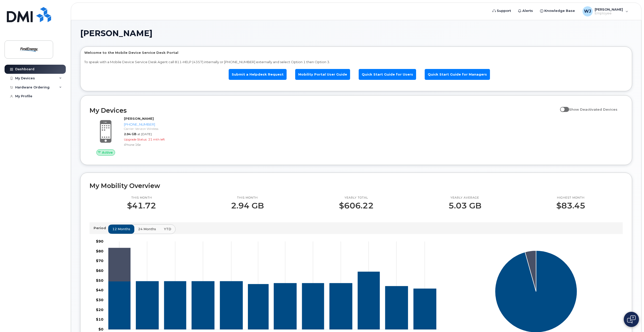  I want to click on a: Quick Start Guide for Managers, so click(457, 74).